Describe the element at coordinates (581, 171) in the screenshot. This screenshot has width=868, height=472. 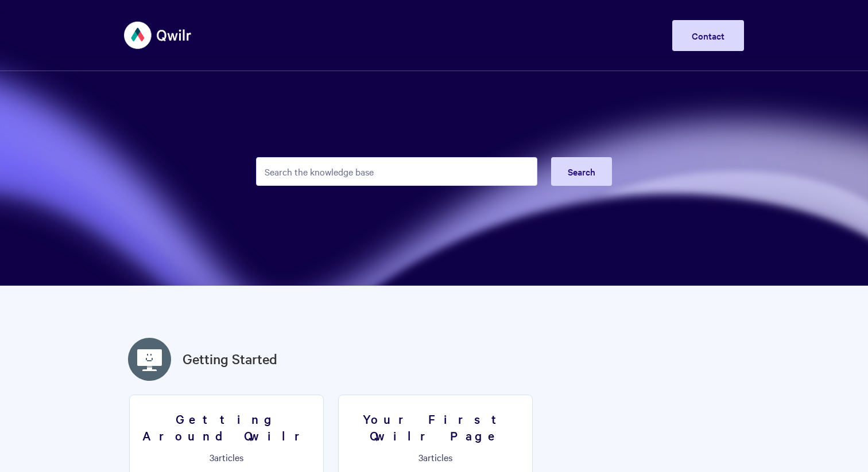
I see `button: Search` at that location.